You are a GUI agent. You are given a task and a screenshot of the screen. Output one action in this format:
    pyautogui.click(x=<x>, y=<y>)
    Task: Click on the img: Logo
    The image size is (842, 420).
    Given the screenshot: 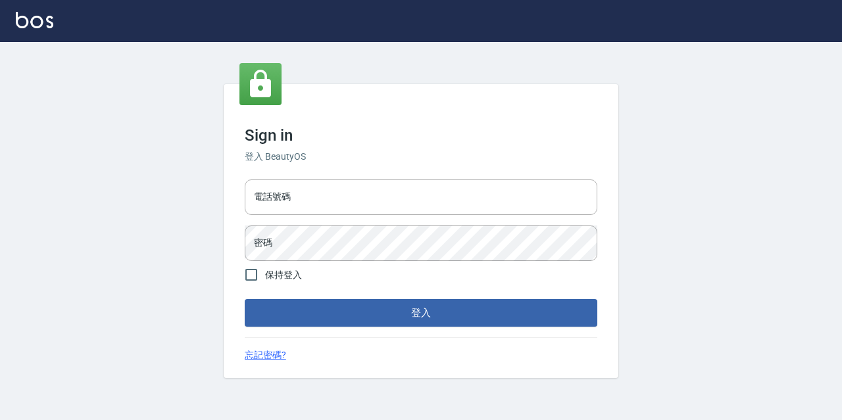 What is the action you would take?
    pyautogui.click(x=34, y=20)
    